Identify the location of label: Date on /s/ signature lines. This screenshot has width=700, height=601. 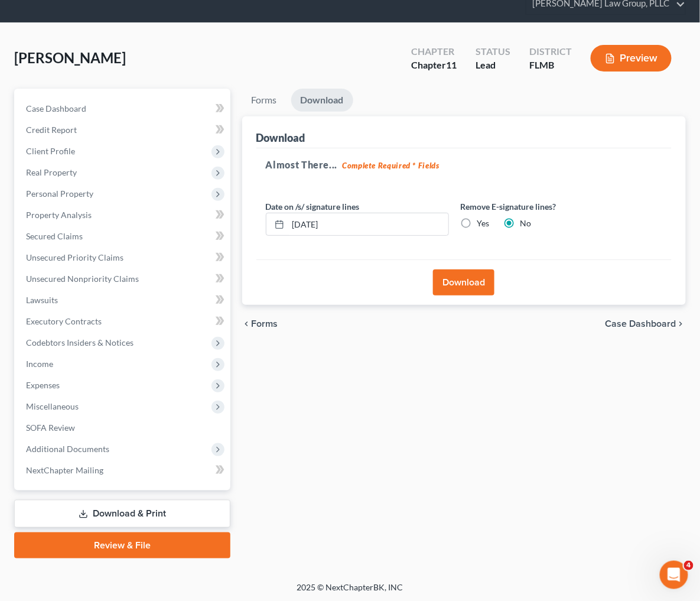
(312, 206).